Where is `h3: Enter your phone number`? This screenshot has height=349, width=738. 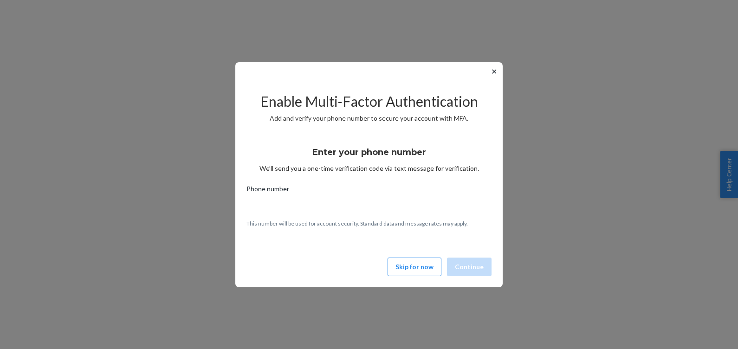
h3: Enter your phone number is located at coordinates (369, 152).